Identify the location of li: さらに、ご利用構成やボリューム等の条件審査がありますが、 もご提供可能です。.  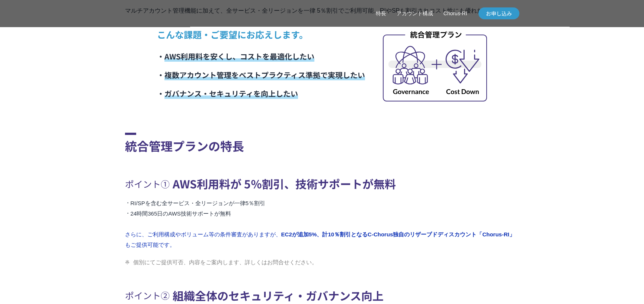
(322, 240).